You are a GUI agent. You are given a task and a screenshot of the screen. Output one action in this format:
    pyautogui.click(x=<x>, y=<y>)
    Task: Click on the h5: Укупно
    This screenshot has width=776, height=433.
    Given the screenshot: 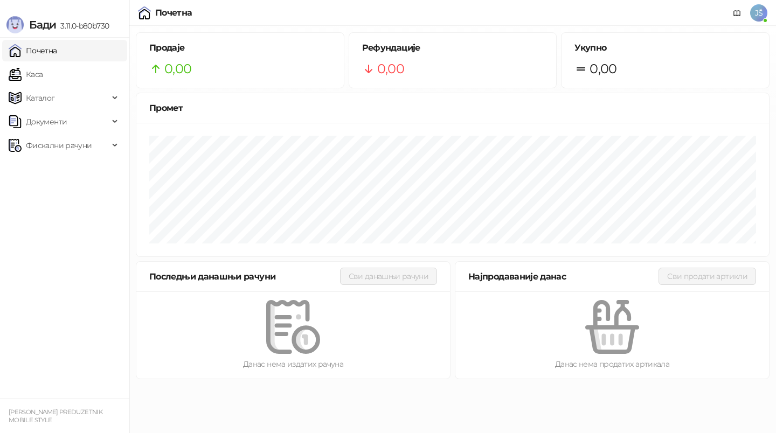 What is the action you would take?
    pyautogui.click(x=665, y=48)
    